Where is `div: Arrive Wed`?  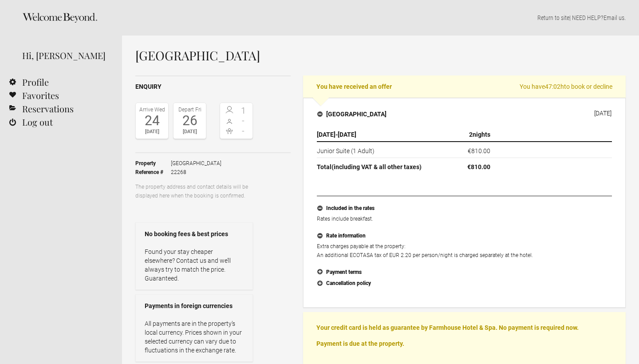
div: Arrive Wed is located at coordinates (152, 110).